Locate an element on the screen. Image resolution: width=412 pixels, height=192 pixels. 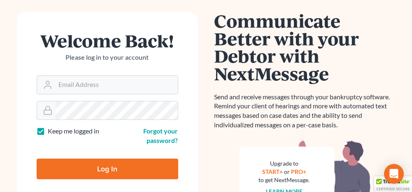
h1: Communicate Better with your Debtor with NextMessage is located at coordinates (305, 47).